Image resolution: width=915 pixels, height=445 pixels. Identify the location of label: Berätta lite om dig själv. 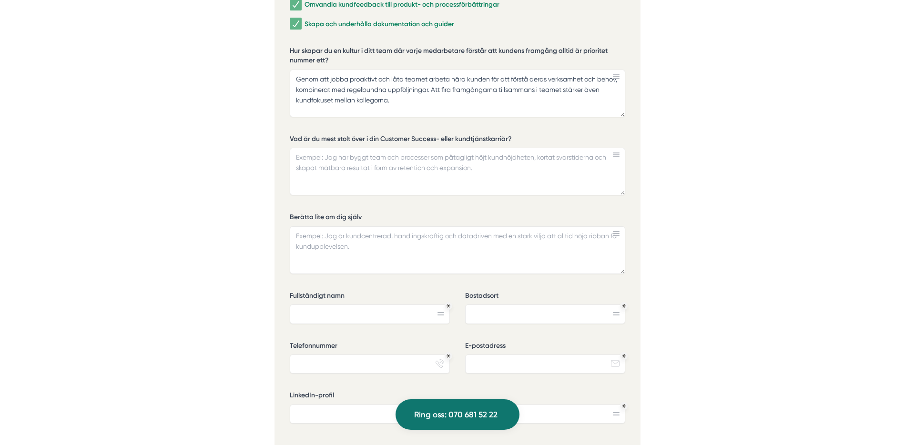
(457, 218).